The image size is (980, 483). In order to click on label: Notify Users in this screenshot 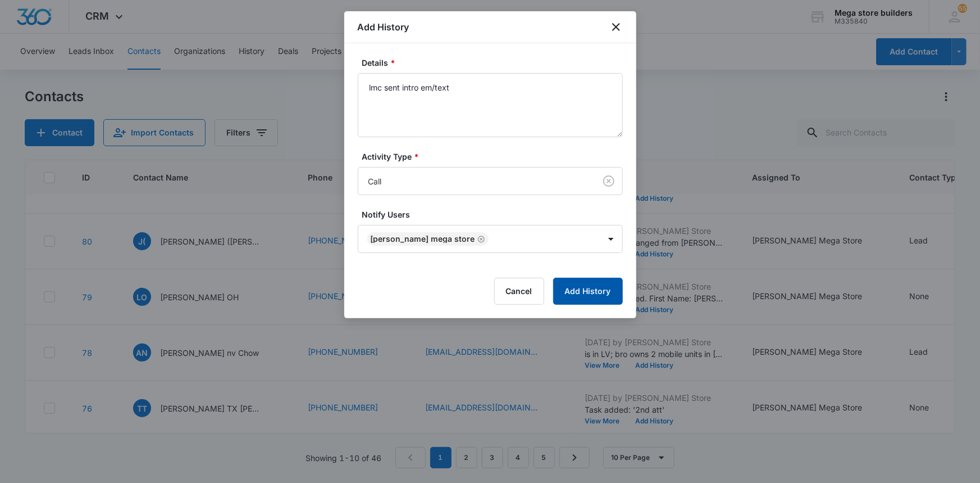, I will do `click(495, 214)`.